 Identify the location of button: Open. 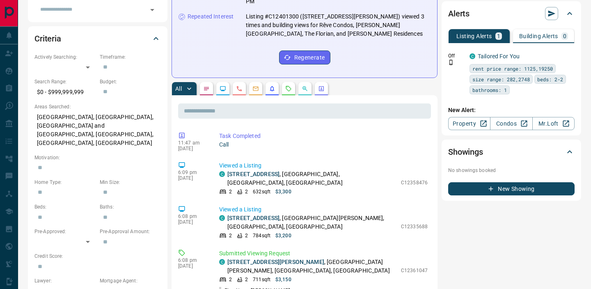
(152, 10).